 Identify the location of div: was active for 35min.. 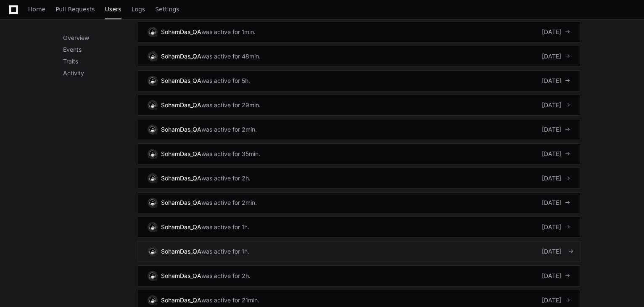
(231, 154).